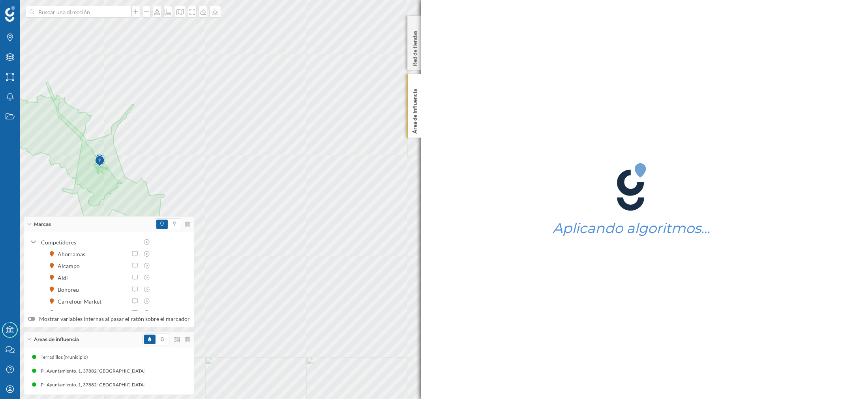 Image resolution: width=842 pixels, height=399 pixels. I want to click on div: Competidores, so click(90, 242).